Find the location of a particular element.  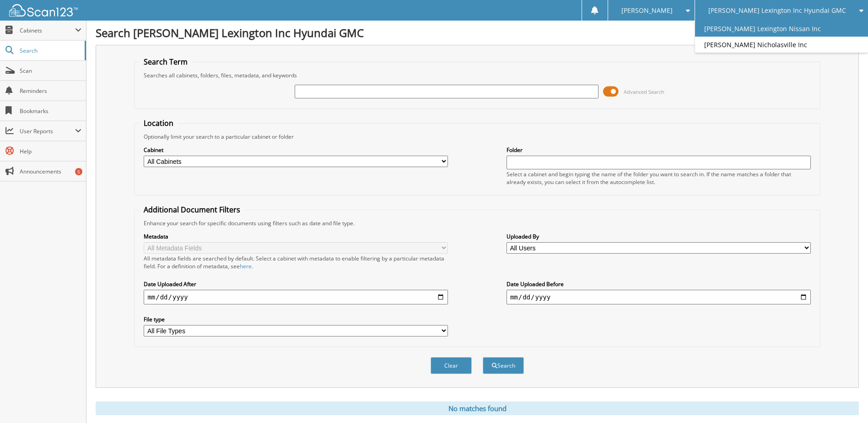

div: Enhance your search for specific documents using filters such as date and file type. is located at coordinates (477, 223).